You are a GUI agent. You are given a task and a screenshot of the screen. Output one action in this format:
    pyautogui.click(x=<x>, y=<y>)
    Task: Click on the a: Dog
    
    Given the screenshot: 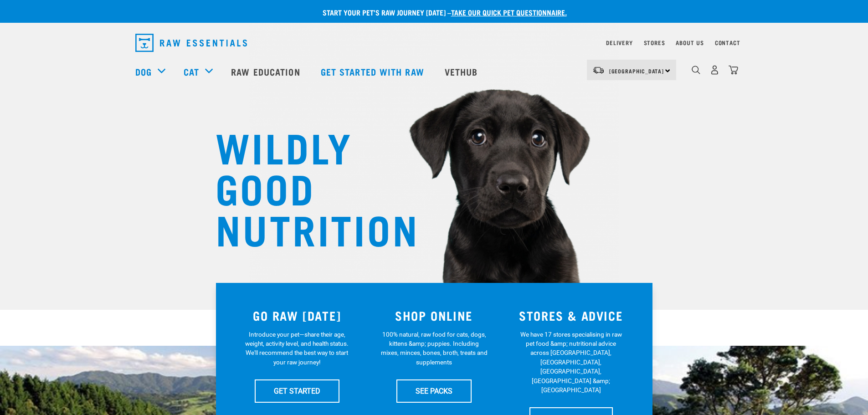 What is the action you would take?
    pyautogui.click(x=143, y=72)
    